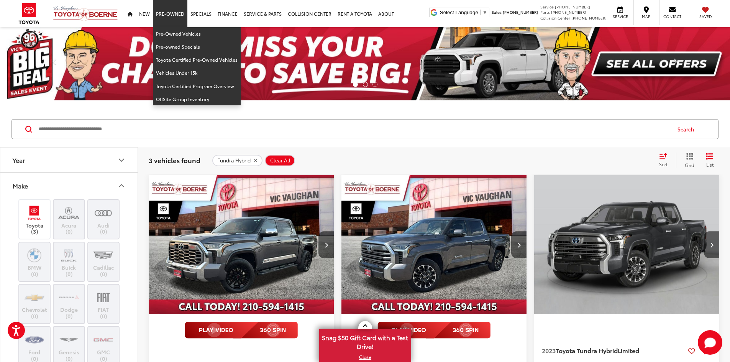 This screenshot has width=730, height=362. Describe the element at coordinates (237, 161) in the screenshot. I see `button: remove Tundra%20Hybrid` at that location.